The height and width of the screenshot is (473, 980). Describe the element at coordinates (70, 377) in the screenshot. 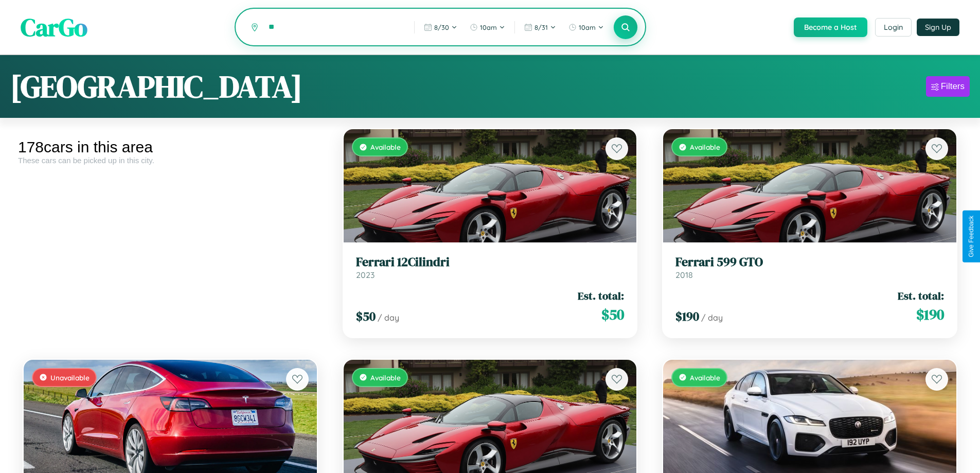

I see `span: Unavailable` at that location.